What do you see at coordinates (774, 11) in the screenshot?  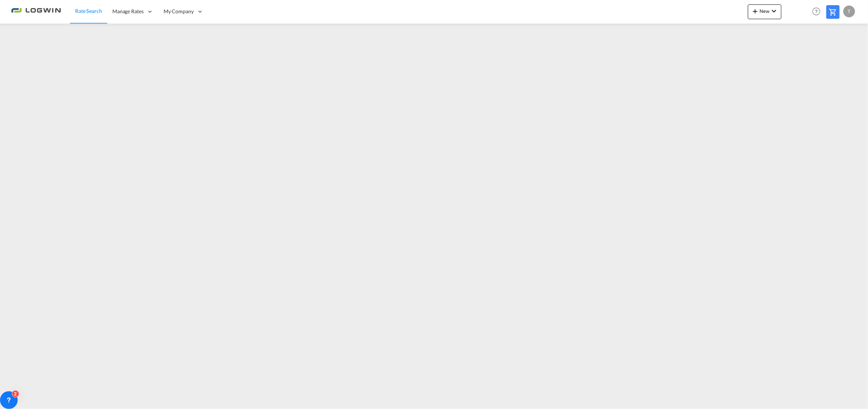 I see `md-icon: icon-chevron-down` at bounding box center [774, 11].